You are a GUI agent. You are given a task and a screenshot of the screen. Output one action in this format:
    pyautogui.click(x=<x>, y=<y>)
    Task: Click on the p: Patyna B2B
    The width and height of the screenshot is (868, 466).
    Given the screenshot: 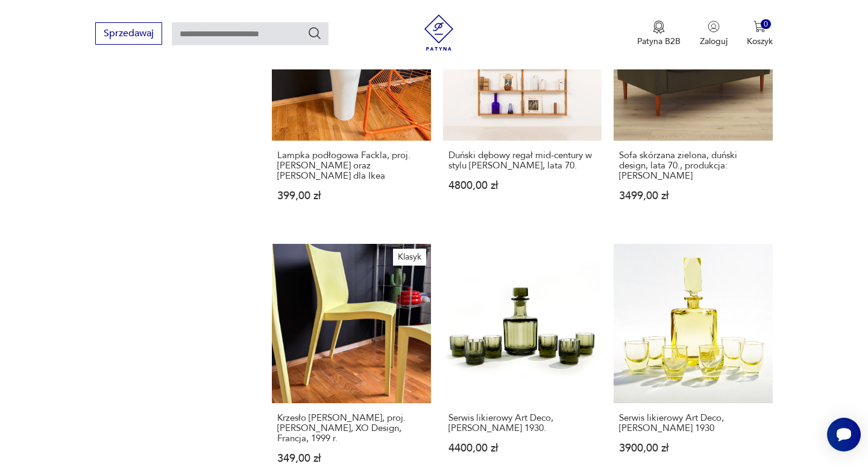 What is the action you would take?
    pyautogui.click(x=659, y=41)
    